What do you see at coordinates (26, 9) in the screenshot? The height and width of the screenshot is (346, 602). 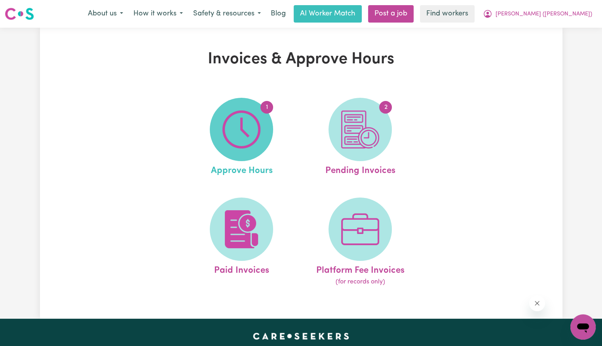 I see `span: Need any help?` at bounding box center [26, 9].